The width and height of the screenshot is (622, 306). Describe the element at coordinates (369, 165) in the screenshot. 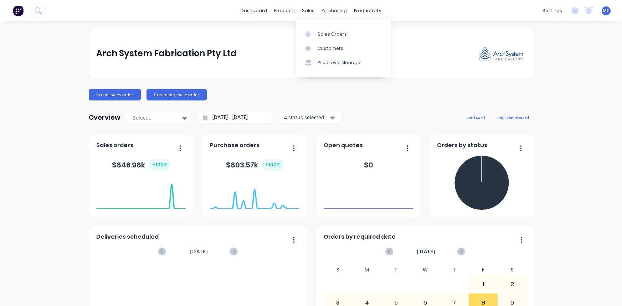

I see `div: $ 0` at that location.